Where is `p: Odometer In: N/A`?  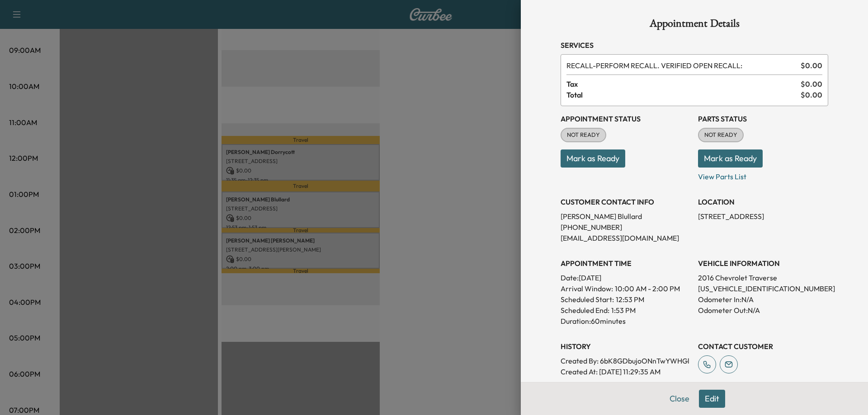 p: Odometer In: N/A is located at coordinates (763, 299).